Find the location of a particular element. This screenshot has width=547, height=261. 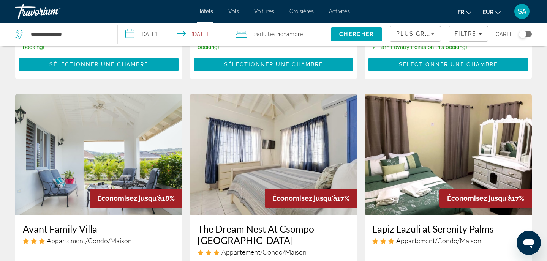

span: Adultes is located at coordinates (266, 34).